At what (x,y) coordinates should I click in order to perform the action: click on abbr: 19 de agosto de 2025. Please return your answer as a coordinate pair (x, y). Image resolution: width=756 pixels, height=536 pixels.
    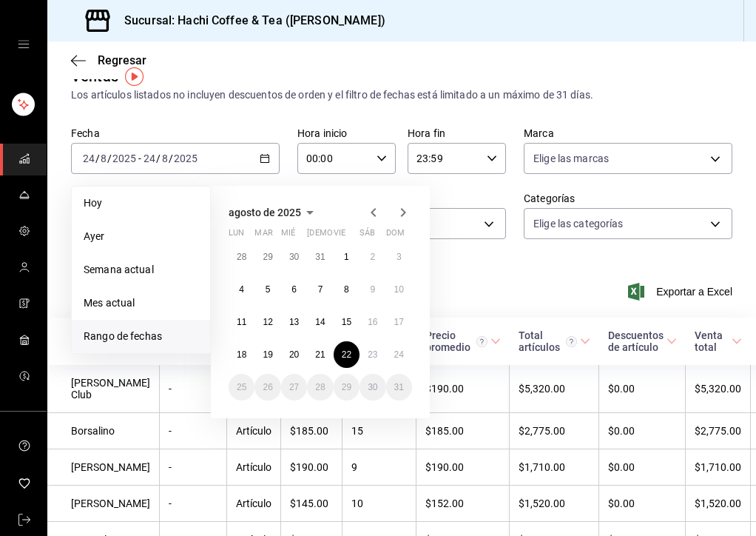
    Looking at the image, I should click on (267, 354).